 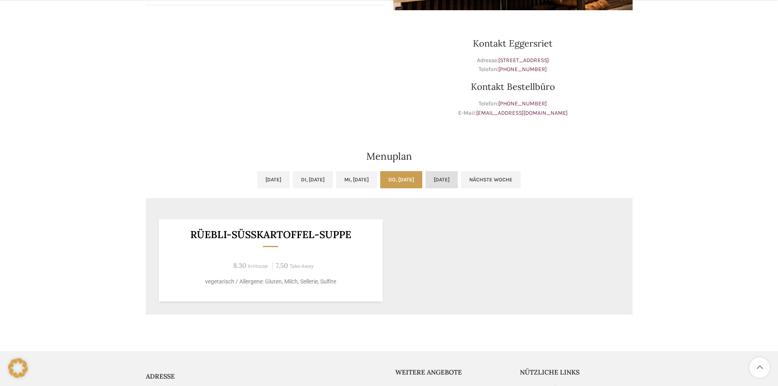 I want to click on a: Scroll to top button, so click(x=759, y=367).